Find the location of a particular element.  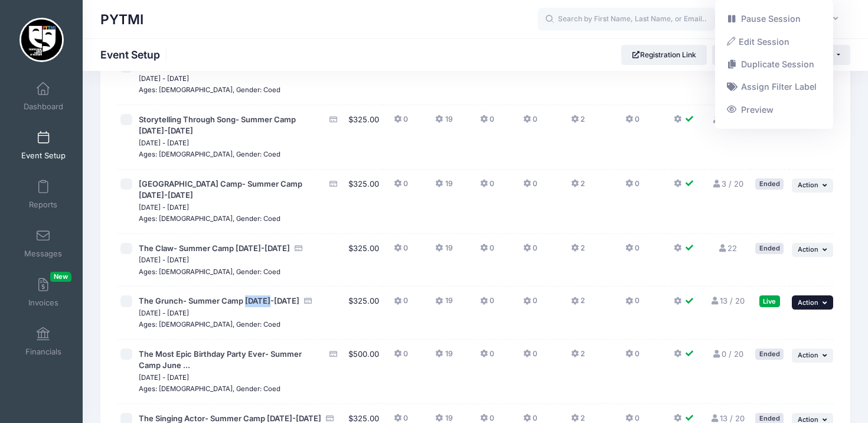

img: PYTMI is located at coordinates (41, 40).